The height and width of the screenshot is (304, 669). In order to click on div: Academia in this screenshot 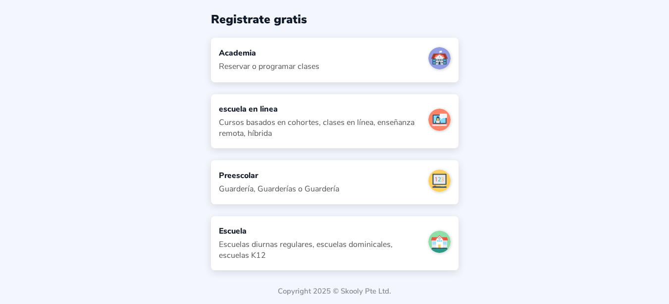, I will do `click(269, 53)`.